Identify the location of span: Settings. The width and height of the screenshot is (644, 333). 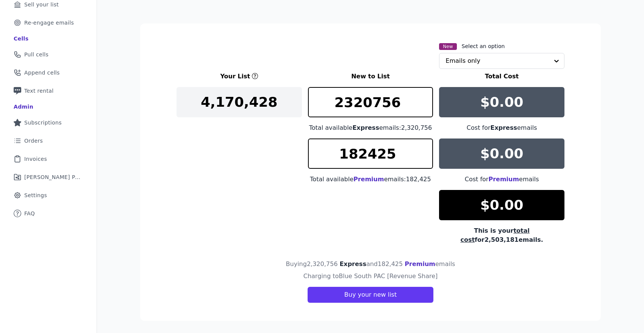
(36, 195).